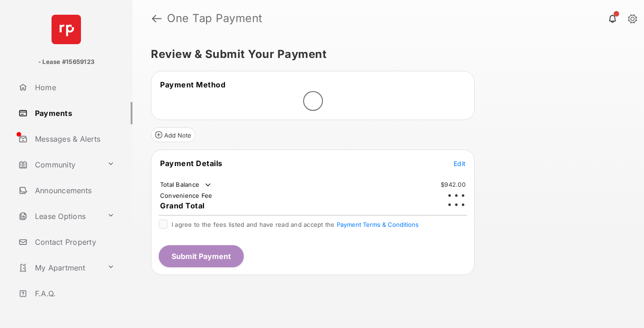 Image resolution: width=644 pixels, height=328 pixels. I want to click on a: Community, so click(59, 165).